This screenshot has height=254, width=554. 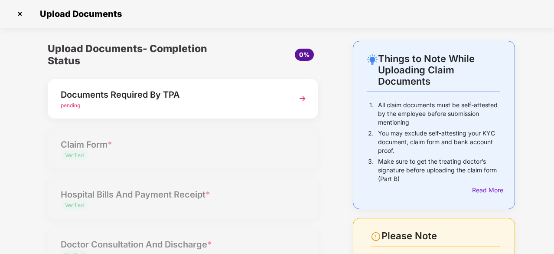 I want to click on span: 0%, so click(x=304, y=54).